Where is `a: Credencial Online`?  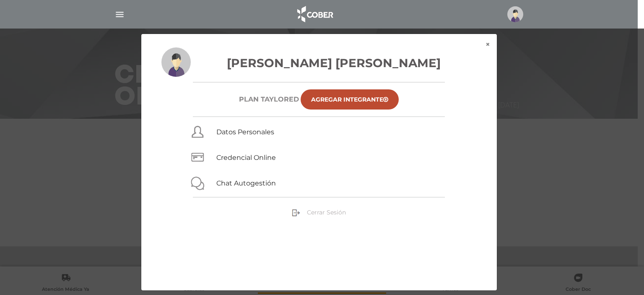
a: Credencial Online is located at coordinates (246, 157).